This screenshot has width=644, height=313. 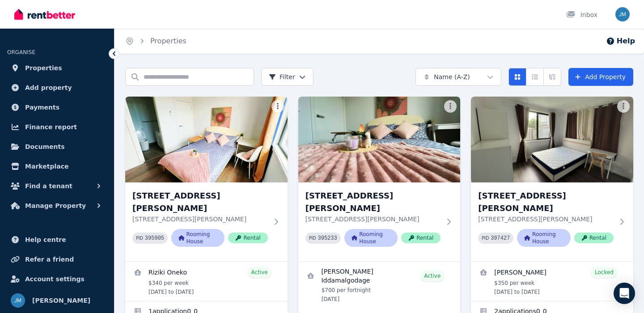 What do you see at coordinates (518, 77) in the screenshot?
I see `button: Card view` at bounding box center [518, 77].